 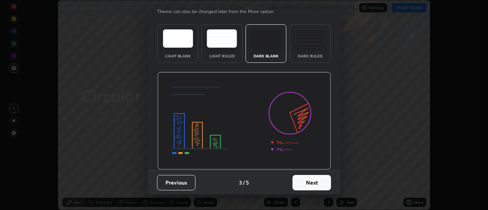 I want to click on img: lightTheme.e5ed3b09.svg, so click(x=178, y=38).